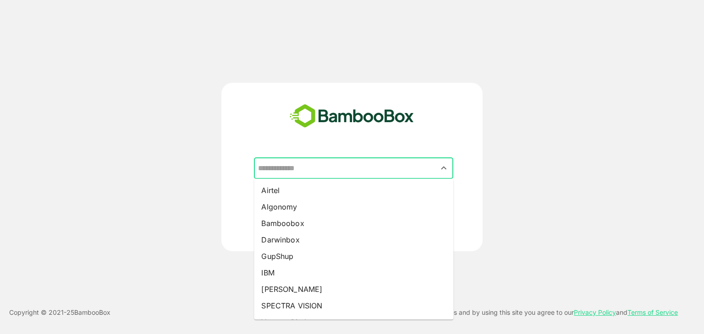 This screenshot has width=704, height=334. I want to click on li: GupShup, so click(353, 257).